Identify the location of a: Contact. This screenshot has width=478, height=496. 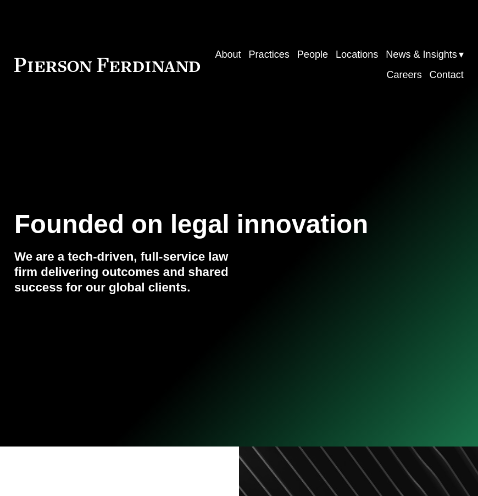
(447, 75).